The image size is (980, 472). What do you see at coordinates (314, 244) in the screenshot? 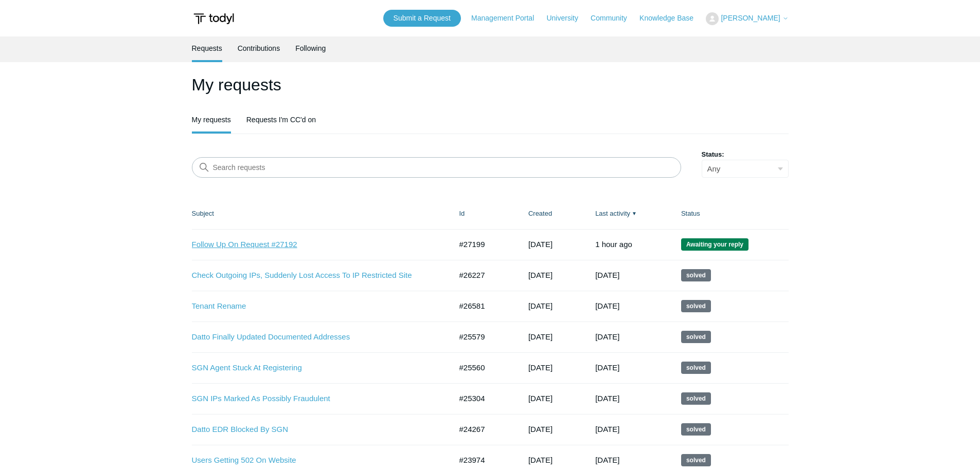
I see `a: Follow Up On Request #27192` at bounding box center [314, 244].